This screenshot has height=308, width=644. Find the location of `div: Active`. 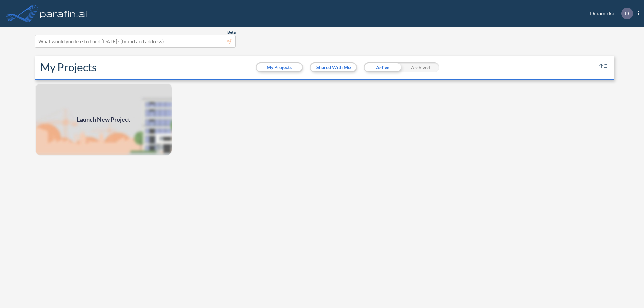

div: Active is located at coordinates (383, 67).